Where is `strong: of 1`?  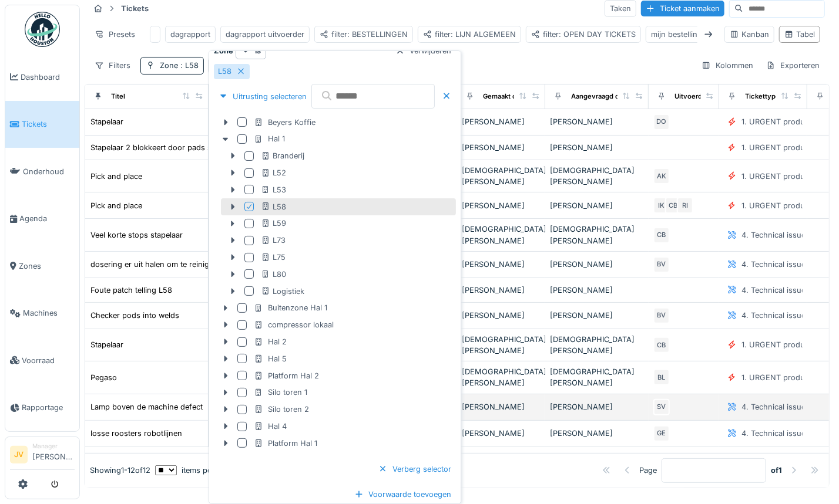 strong: of 1 is located at coordinates (776, 470).